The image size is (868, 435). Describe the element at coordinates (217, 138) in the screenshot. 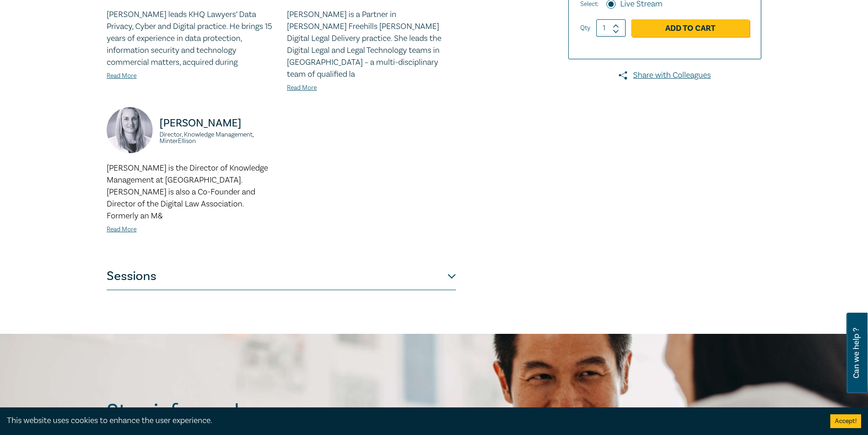

I see `small: Director, Knowledge Management, MinterEllison` at that location.